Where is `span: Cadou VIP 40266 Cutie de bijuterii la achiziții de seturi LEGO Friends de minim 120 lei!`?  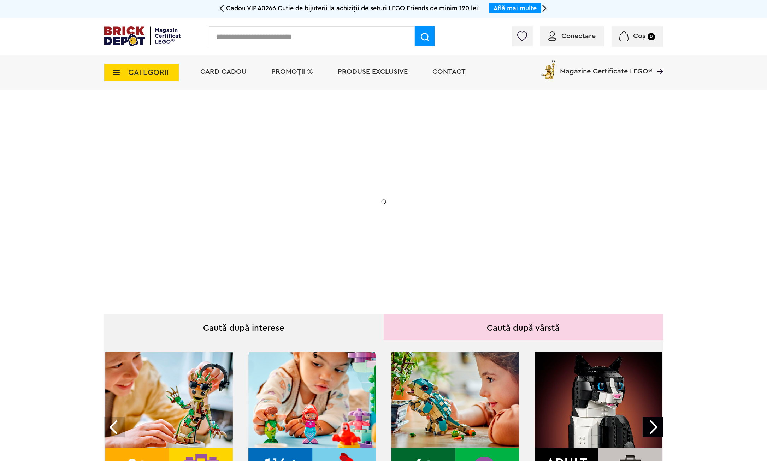
span: Cadou VIP 40266 Cutie de bijuterii la achiziții de seturi LEGO Friends de minim 120 lei! is located at coordinates (353, 8).